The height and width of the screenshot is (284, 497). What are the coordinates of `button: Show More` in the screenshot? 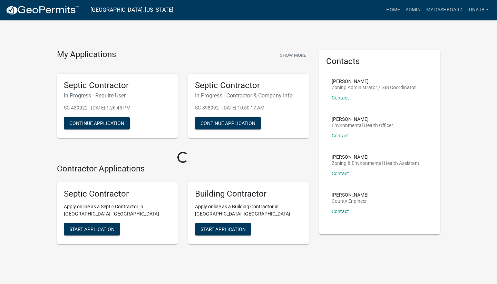 It's located at (293, 55).